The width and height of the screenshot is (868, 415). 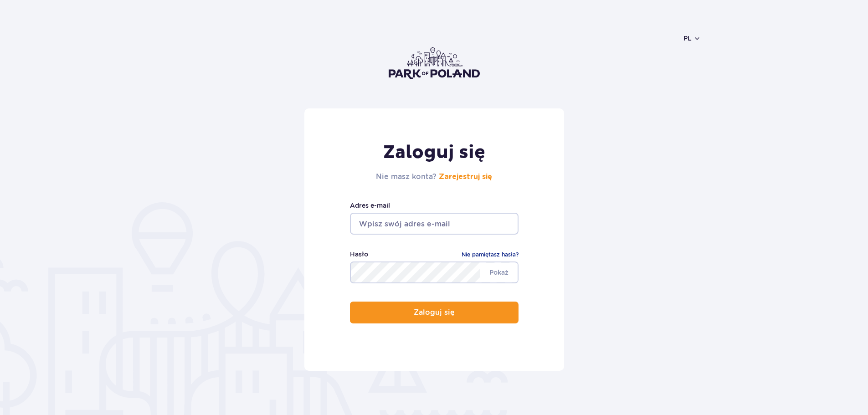 I want to click on label: Adres e-mail, so click(x=434, y=205).